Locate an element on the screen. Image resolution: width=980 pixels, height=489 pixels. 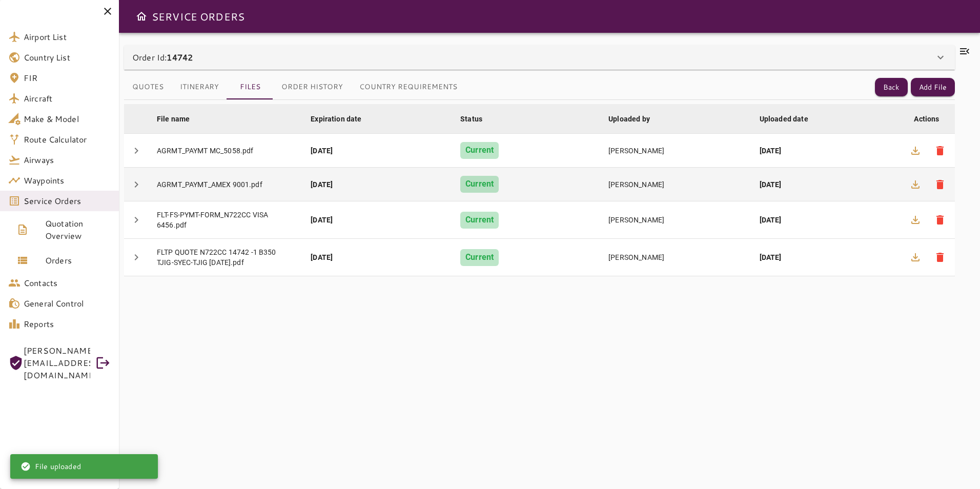
button: Itinerary is located at coordinates (199, 87).